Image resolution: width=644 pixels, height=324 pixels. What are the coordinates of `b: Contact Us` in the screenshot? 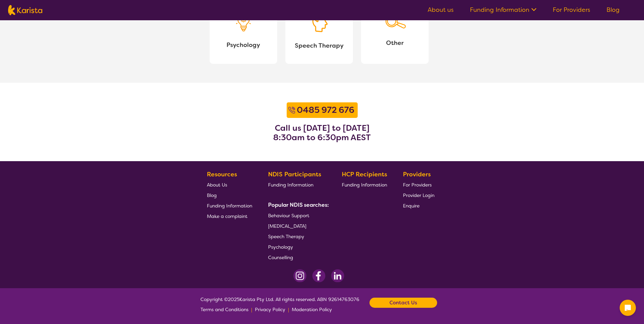 It's located at (403, 303).